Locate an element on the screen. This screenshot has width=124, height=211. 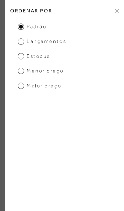
span: Lançamentos is located at coordinates (42, 41).